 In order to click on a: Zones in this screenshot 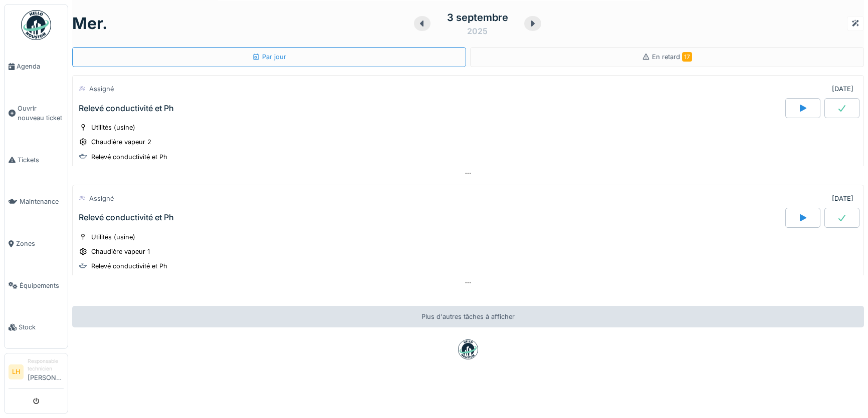, I will do `click(36, 244)`.